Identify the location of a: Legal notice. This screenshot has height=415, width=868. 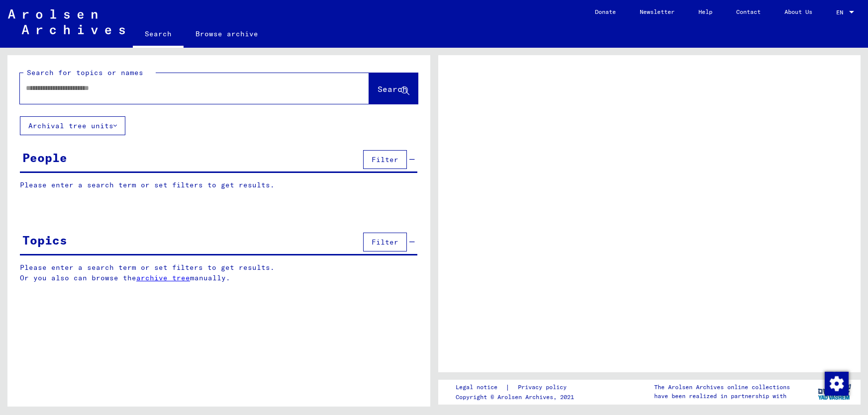
(481, 387).